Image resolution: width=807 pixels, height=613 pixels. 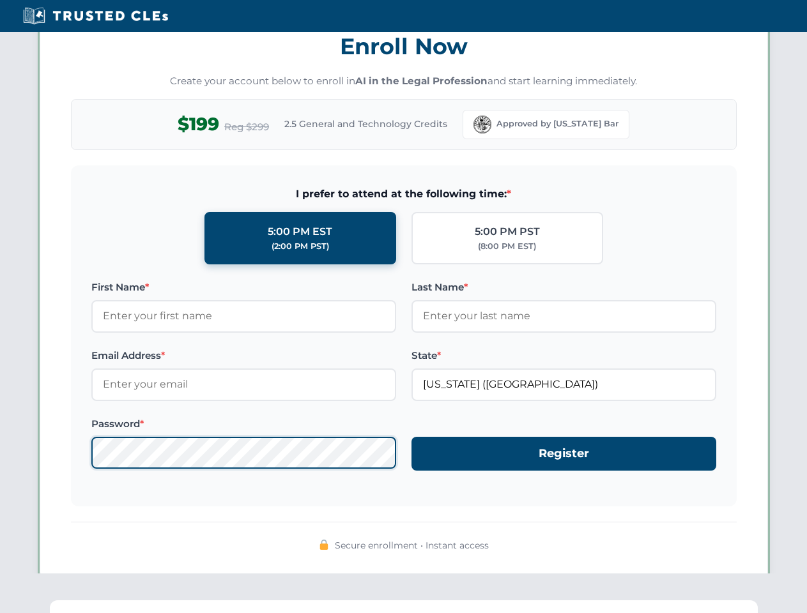 What do you see at coordinates (507, 247) in the screenshot?
I see `div: (8:00 PM EST)` at bounding box center [507, 247].